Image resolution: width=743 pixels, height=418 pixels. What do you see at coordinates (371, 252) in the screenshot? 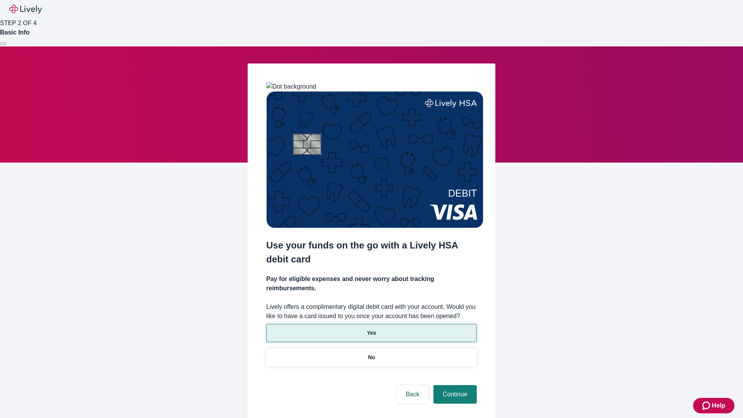
I see `h2: Use your funds on the go with a Lively HSA debit card` at bounding box center [371, 252].